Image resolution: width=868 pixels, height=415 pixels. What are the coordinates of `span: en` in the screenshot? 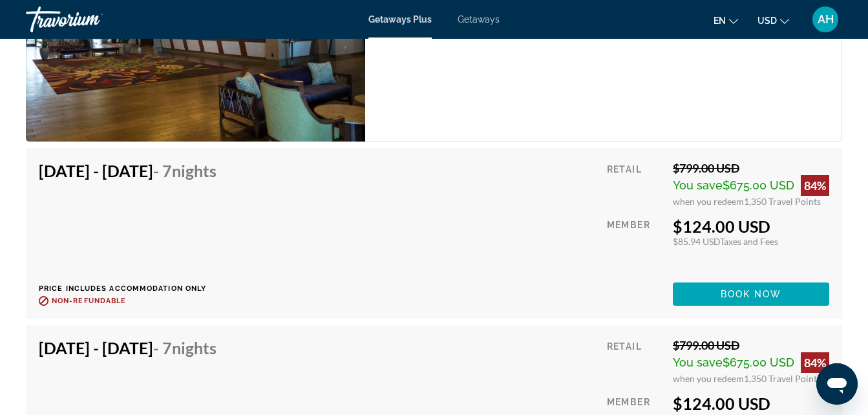 It's located at (719, 21).